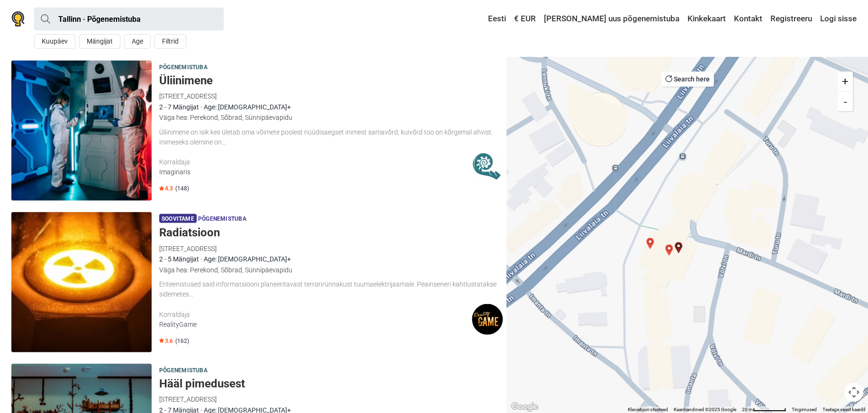 This screenshot has height=413, width=868. Describe the element at coordinates (748, 409) in the screenshot. I see `span: 20 m` at that location.